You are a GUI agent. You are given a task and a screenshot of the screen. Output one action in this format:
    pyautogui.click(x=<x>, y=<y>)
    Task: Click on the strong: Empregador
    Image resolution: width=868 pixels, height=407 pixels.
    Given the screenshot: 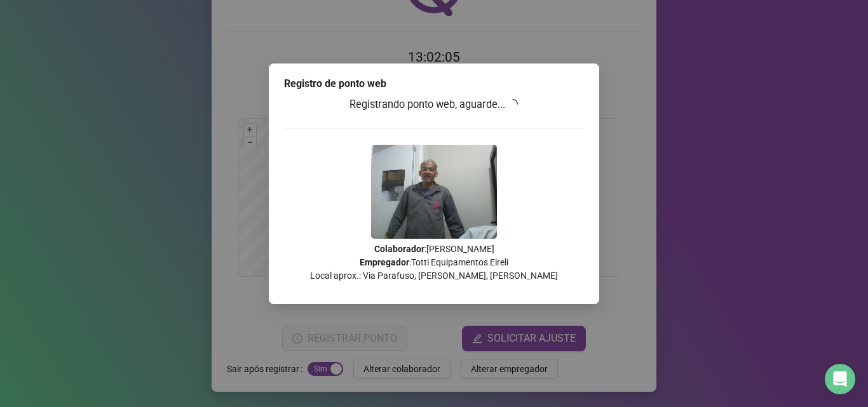 What is the action you would take?
    pyautogui.click(x=385, y=262)
    